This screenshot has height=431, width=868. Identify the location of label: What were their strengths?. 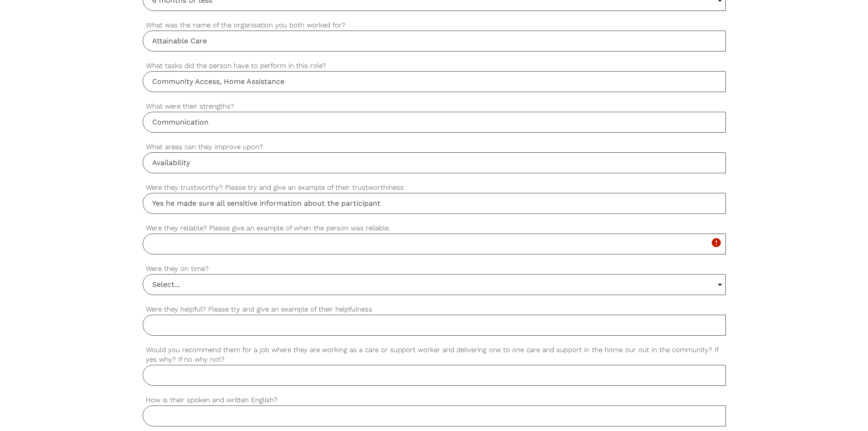
(435, 106).